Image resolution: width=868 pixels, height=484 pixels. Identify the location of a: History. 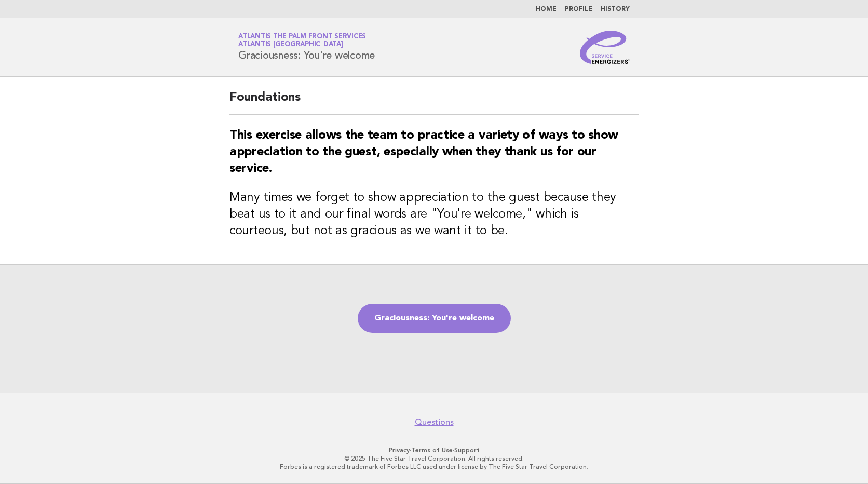
(616, 9).